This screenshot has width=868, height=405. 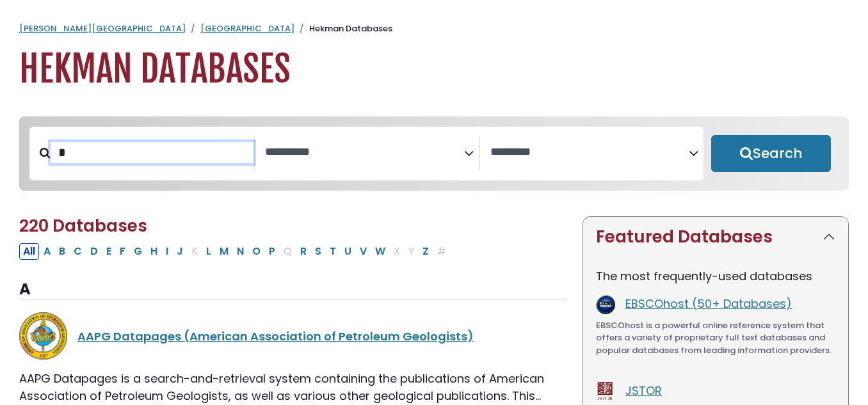 I want to click on button: Submit for Search Results, so click(x=771, y=154).